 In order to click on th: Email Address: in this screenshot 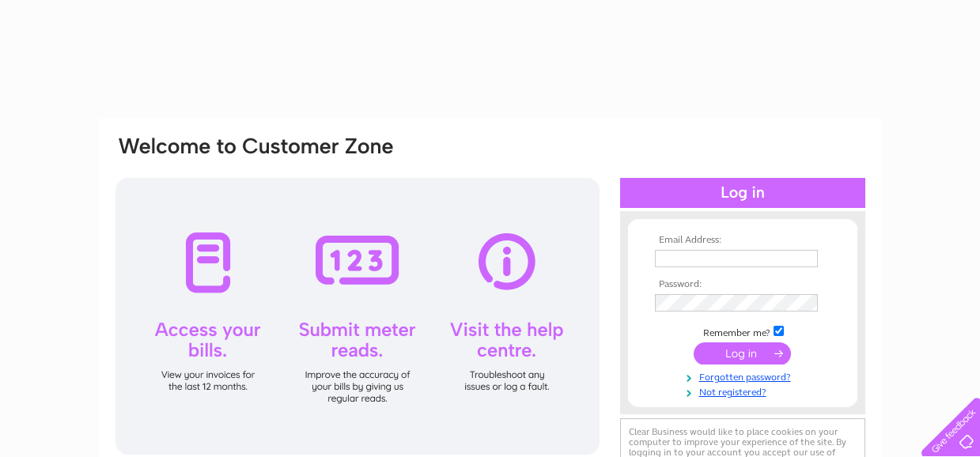, I will do `click(743, 240)`.